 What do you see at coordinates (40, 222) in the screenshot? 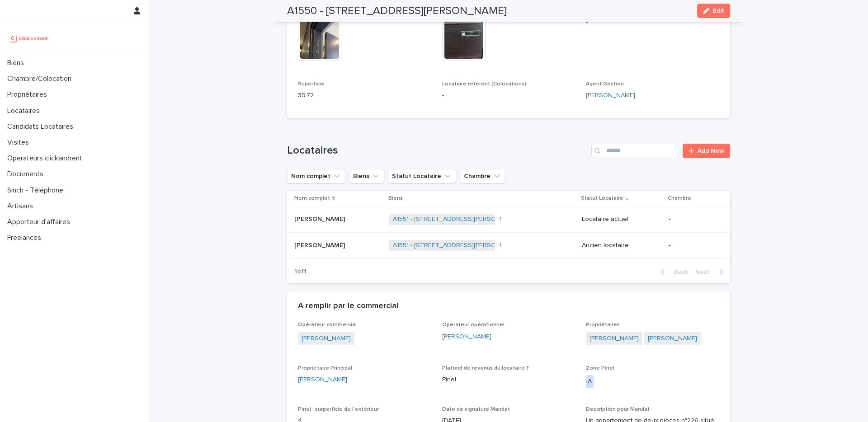
I see `p: Apporteur d'affaires` at bounding box center [40, 222].